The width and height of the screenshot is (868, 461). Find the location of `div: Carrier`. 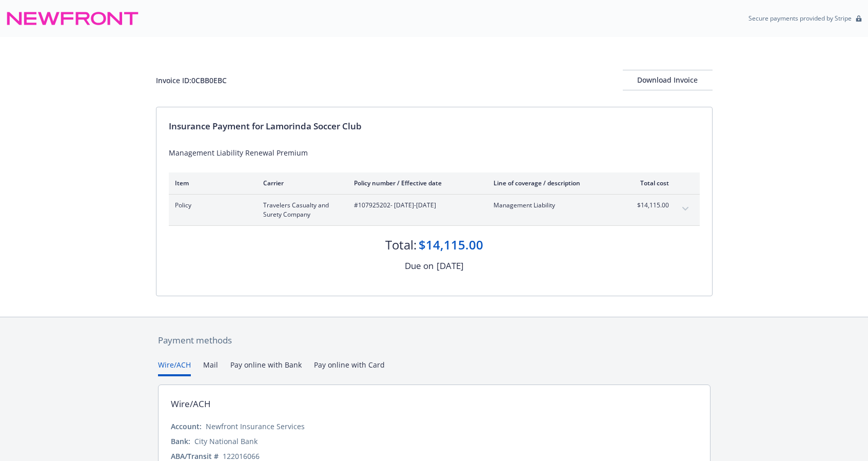

div: Carrier is located at coordinates (300, 183).